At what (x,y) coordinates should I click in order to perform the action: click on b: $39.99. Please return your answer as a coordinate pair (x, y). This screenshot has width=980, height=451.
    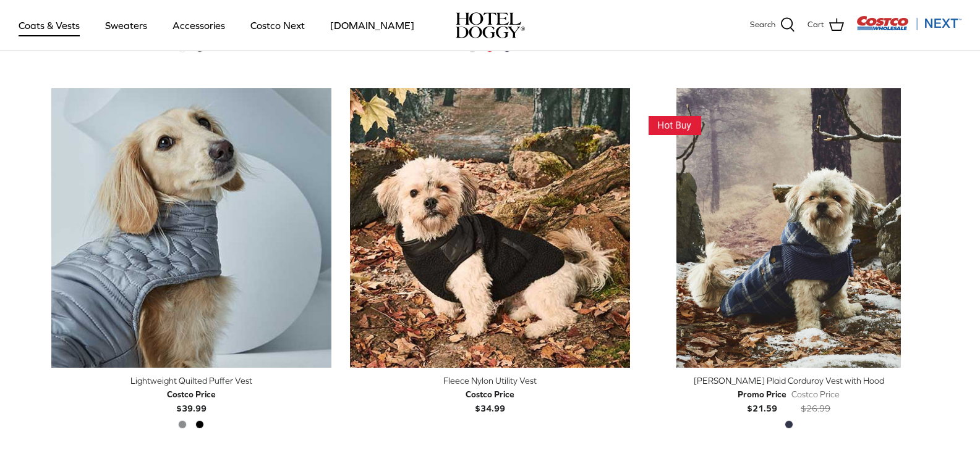
    Looking at the image, I should click on (191, 400).